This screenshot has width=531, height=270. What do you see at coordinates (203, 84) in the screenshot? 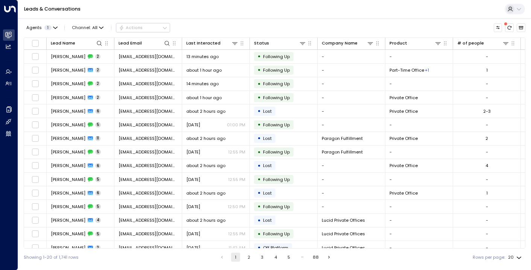
I see `span: 14 minutes ago` at bounding box center [203, 84].